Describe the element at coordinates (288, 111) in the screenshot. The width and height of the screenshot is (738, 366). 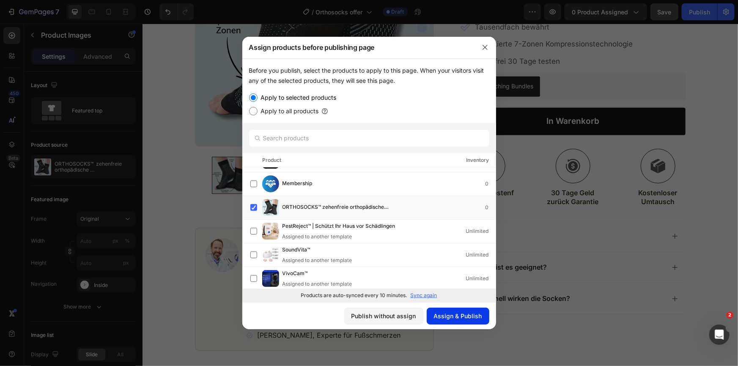
I see `label: Apply to all products` at that location.